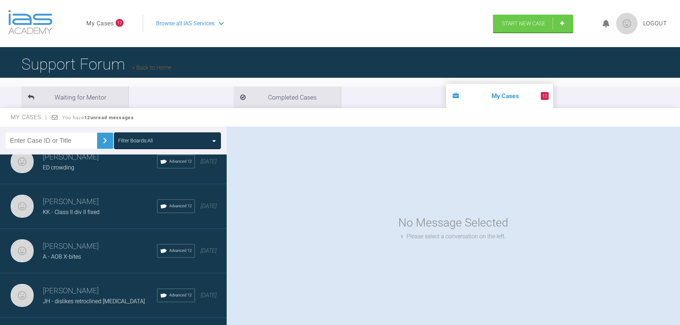  What do you see at coordinates (135, 141) in the screenshot?
I see `div: Filter Boards: All` at bounding box center [135, 141].